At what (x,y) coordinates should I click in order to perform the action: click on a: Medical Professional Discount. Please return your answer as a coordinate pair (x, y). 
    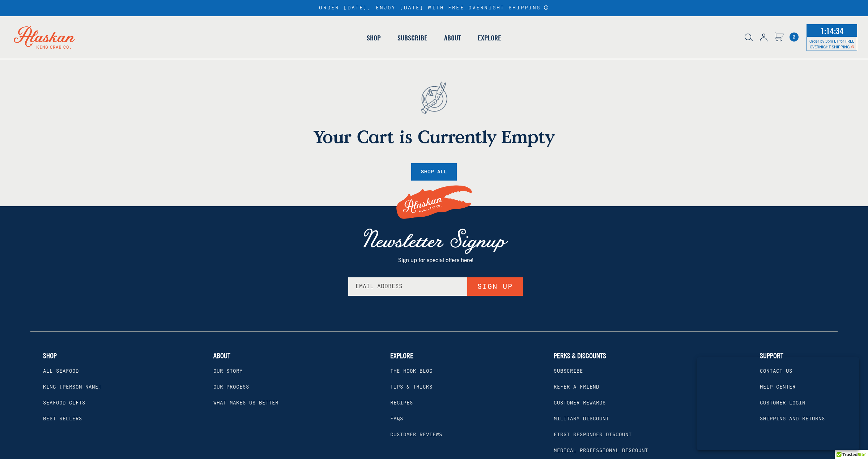
    Looking at the image, I should click on (601, 451).